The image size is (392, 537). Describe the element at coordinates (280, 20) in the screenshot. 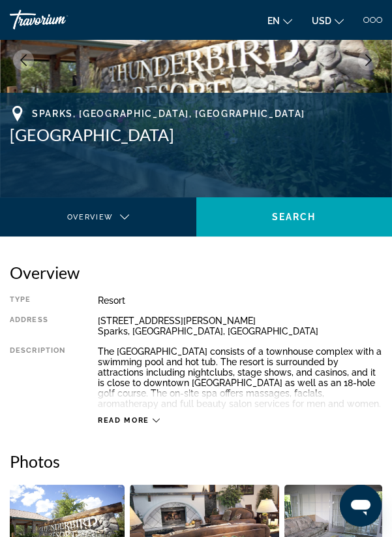

I see `button: Change language` at that location.